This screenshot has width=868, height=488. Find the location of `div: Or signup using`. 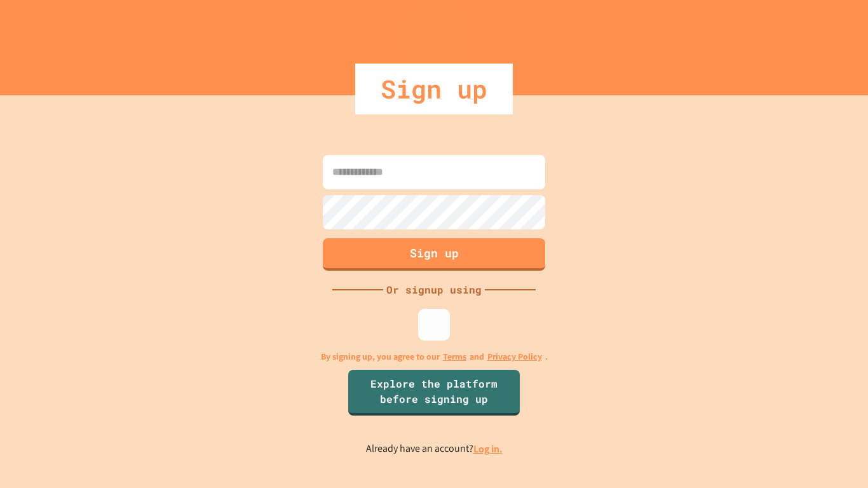

div: Or signup using is located at coordinates (434, 289).